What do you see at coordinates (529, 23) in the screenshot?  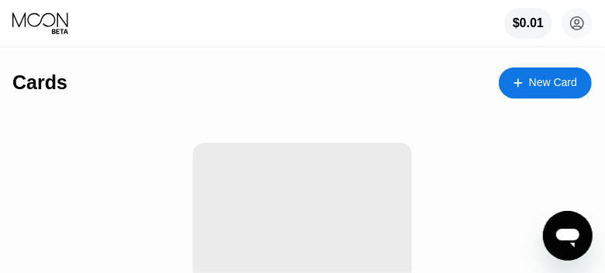 I see `div: $0.01` at bounding box center [529, 23].